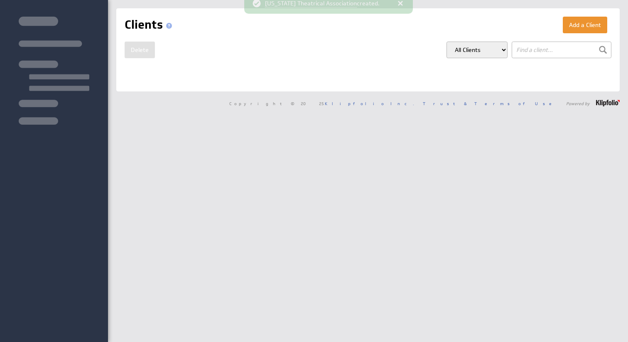 The image size is (628, 342). What do you see at coordinates (562, 50) in the screenshot?
I see `input: Find a client...` at bounding box center [562, 50].